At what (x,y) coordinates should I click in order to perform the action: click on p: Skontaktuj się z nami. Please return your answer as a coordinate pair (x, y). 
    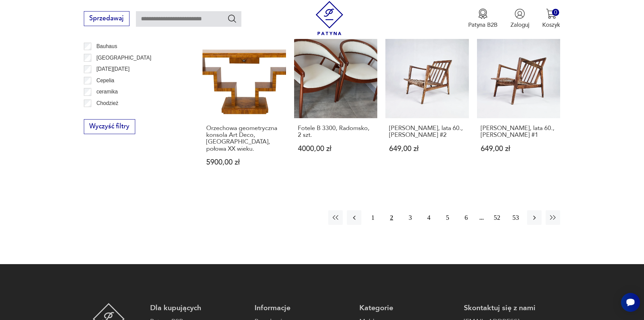
    Looking at the image, I should click on (512, 308).